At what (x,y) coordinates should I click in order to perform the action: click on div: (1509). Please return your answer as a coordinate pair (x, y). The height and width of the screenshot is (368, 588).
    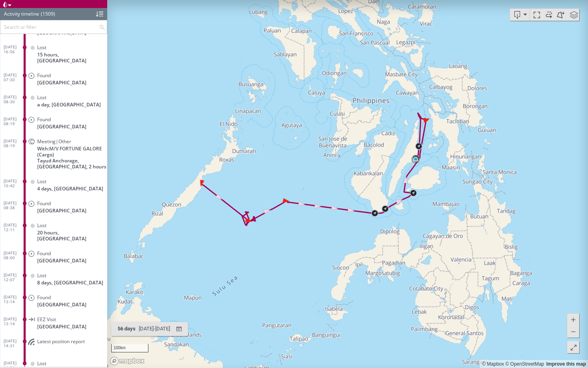
    Looking at the image, I should click on (48, 14).